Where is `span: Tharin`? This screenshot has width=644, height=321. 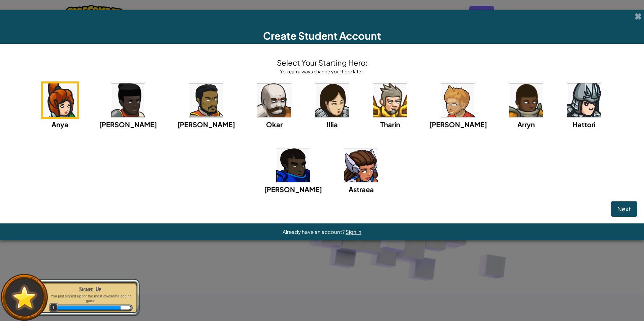 span: Tharin is located at coordinates (390, 124).